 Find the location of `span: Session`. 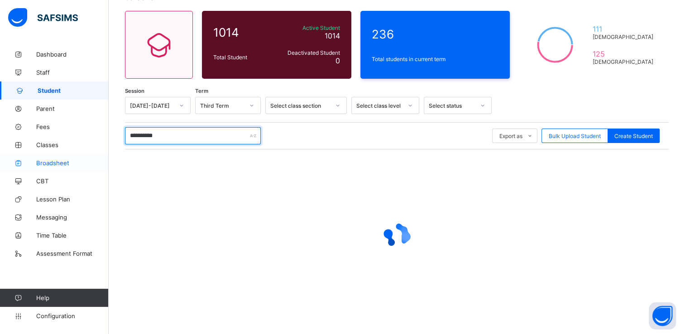

span: Session is located at coordinates (134, 91).